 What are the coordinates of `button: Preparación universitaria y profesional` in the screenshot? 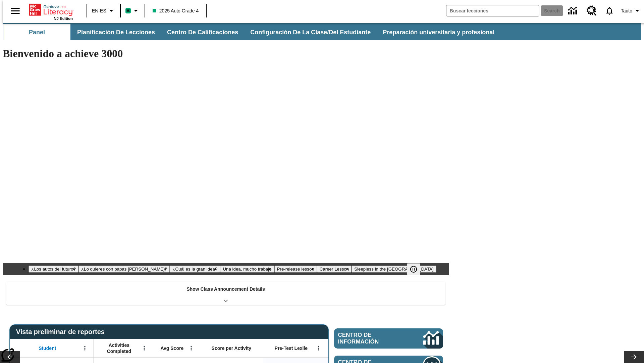 It's located at (438, 32).